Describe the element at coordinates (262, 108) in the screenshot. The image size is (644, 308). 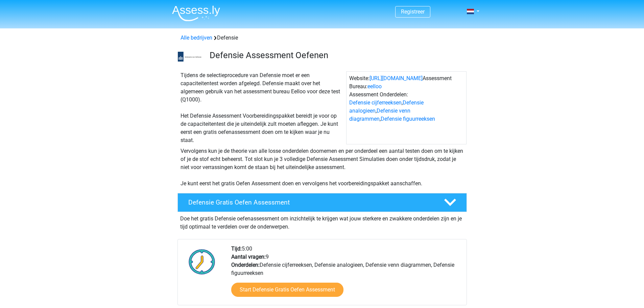
I see `div: Tijdens de selectieprocedure van Defensie moet er een capaciteitentest worden afgelegd. Defensie ...` at that location.